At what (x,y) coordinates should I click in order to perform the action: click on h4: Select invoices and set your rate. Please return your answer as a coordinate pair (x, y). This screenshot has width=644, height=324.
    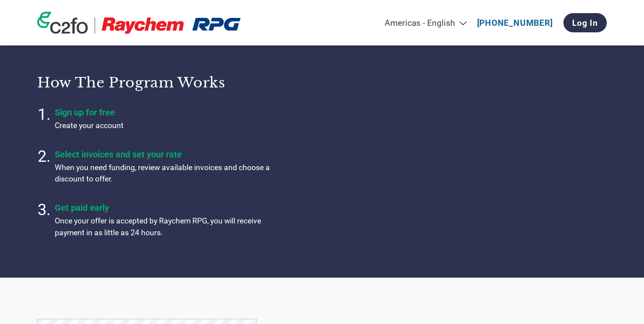
    Looking at the image, I should click on (164, 154).